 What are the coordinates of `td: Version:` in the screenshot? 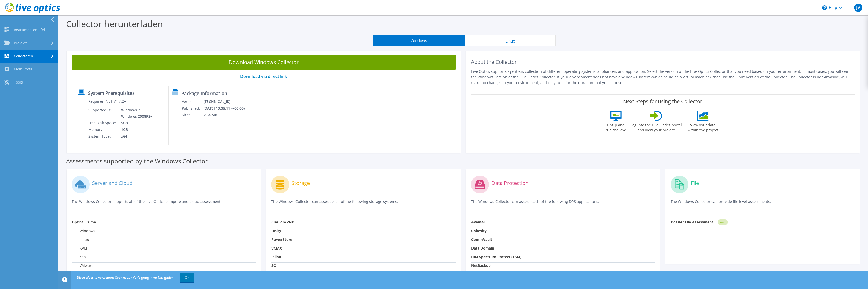 It's located at (192, 102).